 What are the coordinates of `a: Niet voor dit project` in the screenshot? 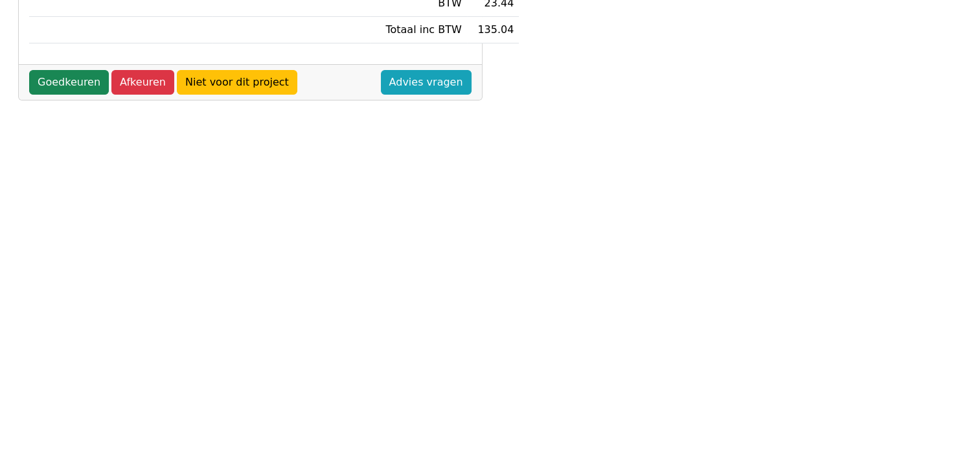 It's located at (237, 82).